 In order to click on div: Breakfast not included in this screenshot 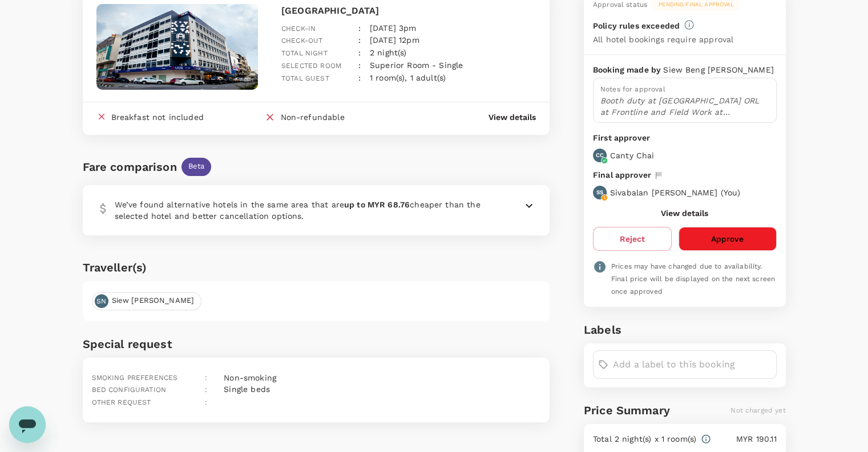, I will do `click(157, 117)`.